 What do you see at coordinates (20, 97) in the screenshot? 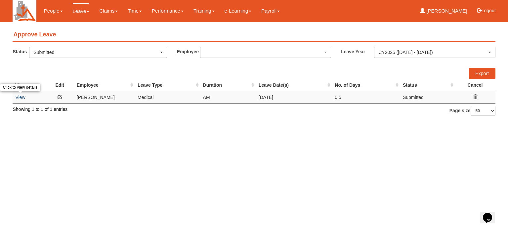
I see `a: View` at bounding box center [20, 97].